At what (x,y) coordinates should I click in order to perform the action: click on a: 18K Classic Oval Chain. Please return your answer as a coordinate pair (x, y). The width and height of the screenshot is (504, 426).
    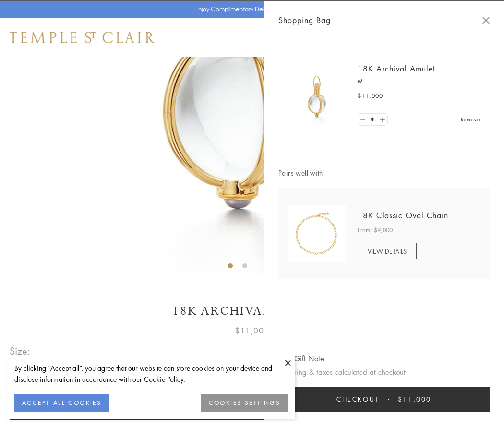
    Looking at the image, I should click on (402, 215).